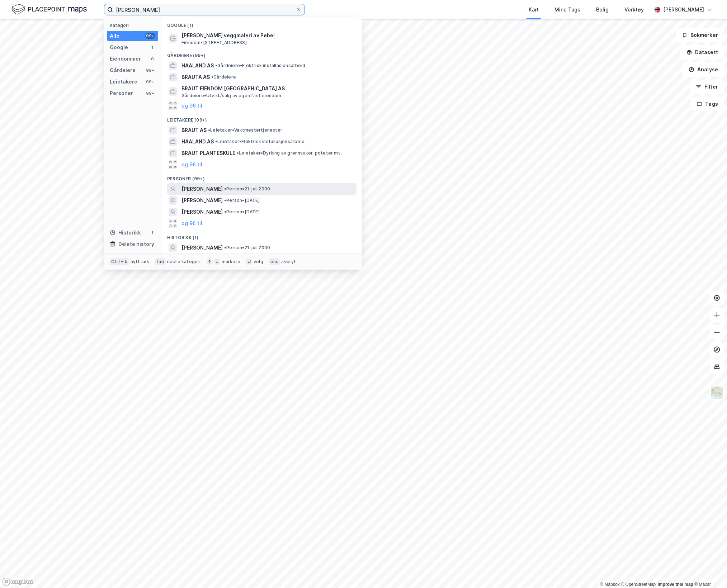 This screenshot has width=727, height=588. What do you see at coordinates (709, 571) in the screenshot?
I see `div: Chat Widget` at bounding box center [709, 571].